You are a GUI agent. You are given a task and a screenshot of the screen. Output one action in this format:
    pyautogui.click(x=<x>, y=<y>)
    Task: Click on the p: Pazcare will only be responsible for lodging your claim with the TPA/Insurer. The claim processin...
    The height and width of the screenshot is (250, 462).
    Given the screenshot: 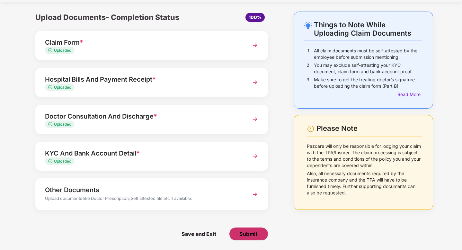 What is the action you would take?
    pyautogui.click(x=364, y=156)
    